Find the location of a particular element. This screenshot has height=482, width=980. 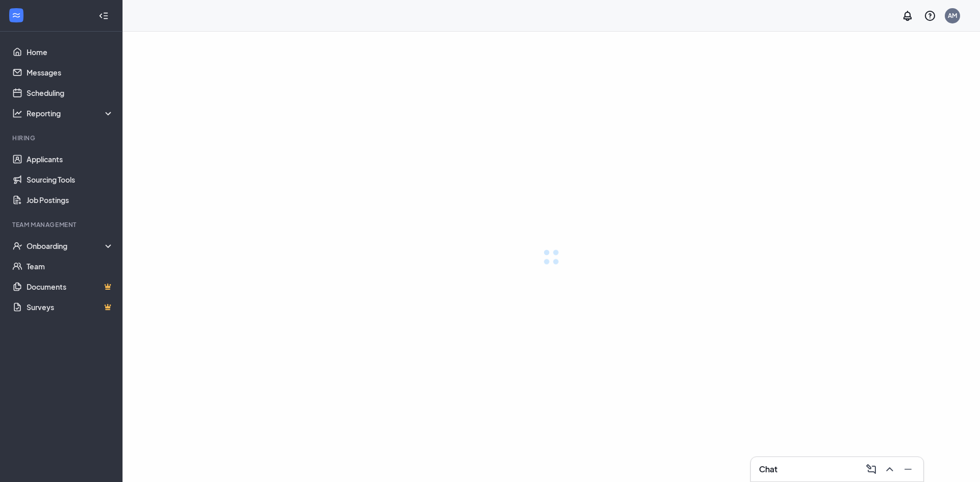

svg: Analysis is located at coordinates (17, 113).